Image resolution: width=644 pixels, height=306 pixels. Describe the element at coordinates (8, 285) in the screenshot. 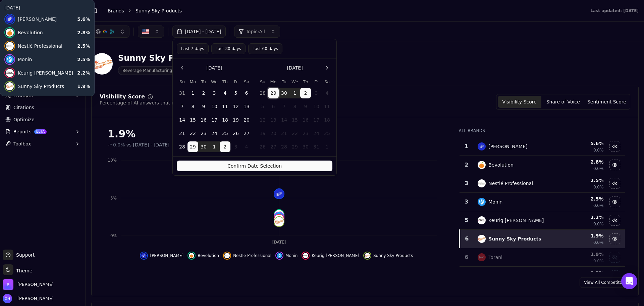

I see `img: Perrill` at that location.